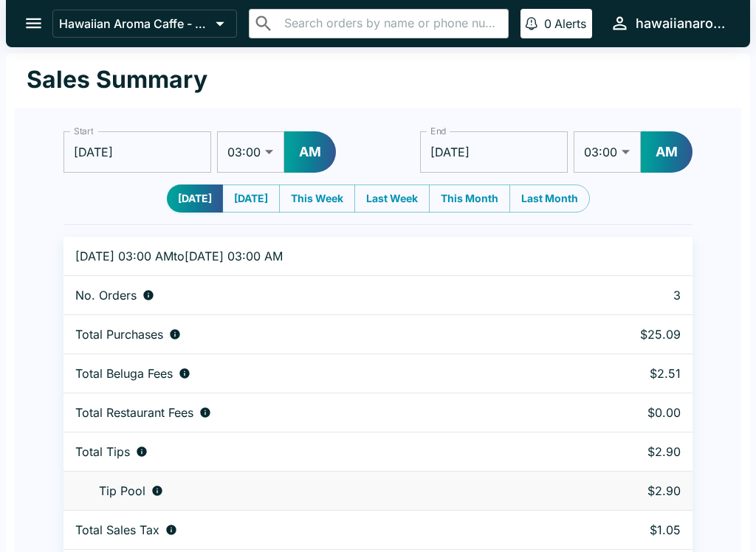  What do you see at coordinates (116, 80) in the screenshot?
I see `h1: Sales Summary` at bounding box center [116, 80].